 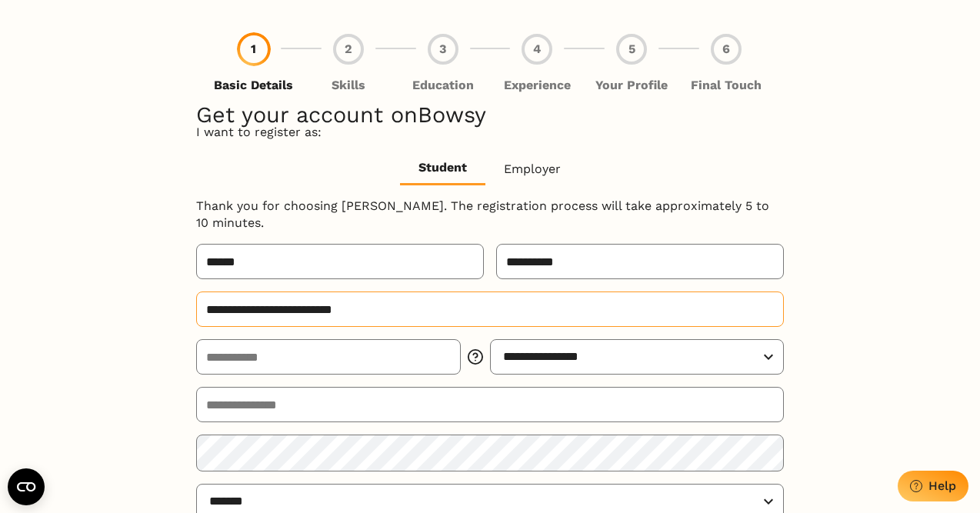 What do you see at coordinates (349, 86) in the screenshot?
I see `p: Skills` at bounding box center [349, 86].